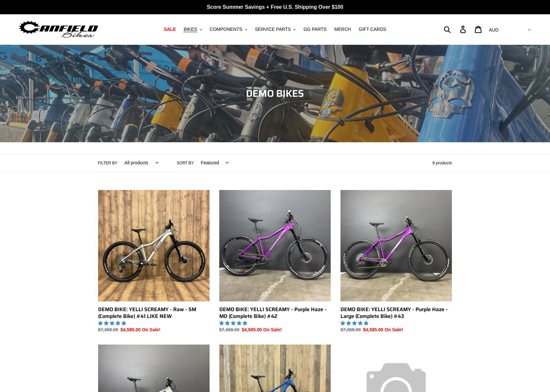  What do you see at coordinates (190, 29) in the screenshot?
I see `span: BIKES` at bounding box center [190, 29].